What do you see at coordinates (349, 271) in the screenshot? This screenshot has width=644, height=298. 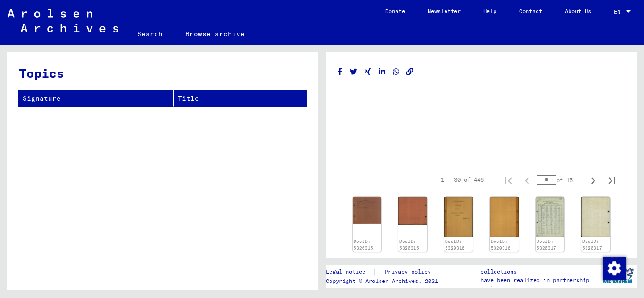 I see `a: Legal notice` at bounding box center [349, 271].